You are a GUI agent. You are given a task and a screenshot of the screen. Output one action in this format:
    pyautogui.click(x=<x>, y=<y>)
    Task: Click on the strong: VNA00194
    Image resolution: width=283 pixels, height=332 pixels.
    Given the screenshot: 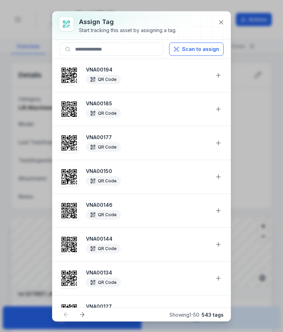 What is the action you would take?
    pyautogui.click(x=147, y=70)
    